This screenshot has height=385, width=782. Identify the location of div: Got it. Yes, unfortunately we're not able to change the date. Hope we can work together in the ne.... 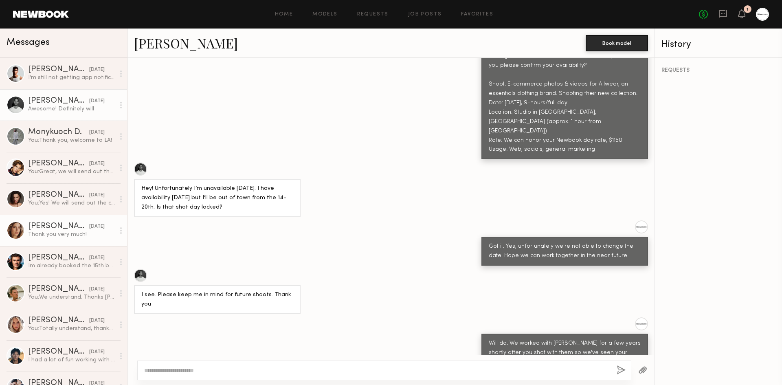
(564, 251).